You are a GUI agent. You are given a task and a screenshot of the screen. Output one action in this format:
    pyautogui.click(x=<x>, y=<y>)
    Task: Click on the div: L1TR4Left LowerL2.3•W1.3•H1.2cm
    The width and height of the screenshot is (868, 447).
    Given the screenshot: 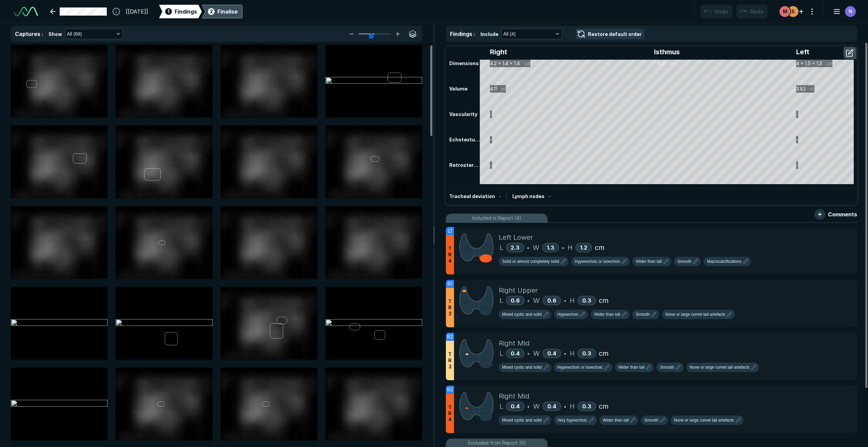 What is the action you would take?
    pyautogui.click(x=651, y=251)
    